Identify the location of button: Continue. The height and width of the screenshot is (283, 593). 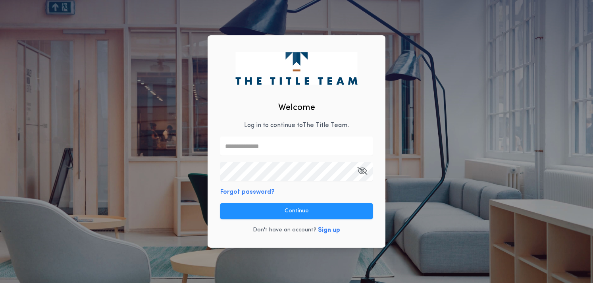
(297, 211).